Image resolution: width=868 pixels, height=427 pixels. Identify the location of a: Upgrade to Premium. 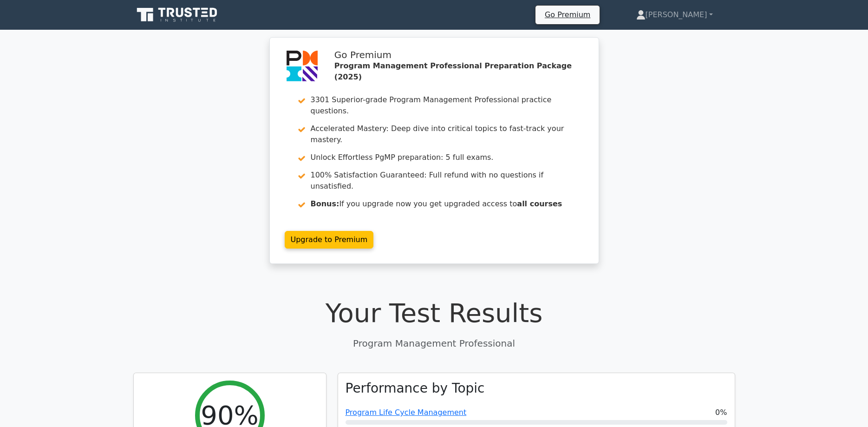
(329, 239).